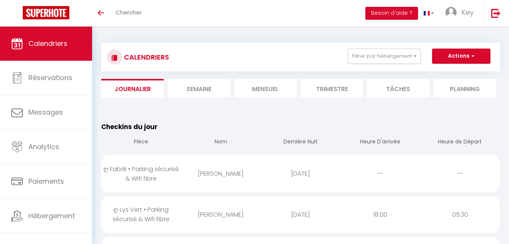  Describe the element at coordinates (50, 77) in the screenshot. I see `span: Réservations` at that location.